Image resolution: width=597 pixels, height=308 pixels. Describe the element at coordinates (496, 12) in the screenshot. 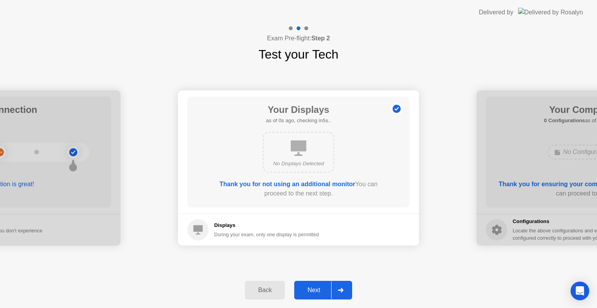

I see `div: Delivered by` at that location.